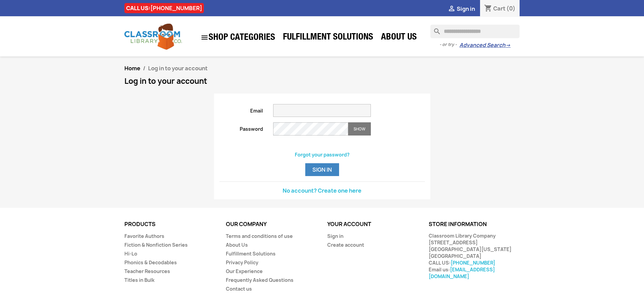 This screenshot has width=644, height=294. I want to click on a: Our Experience, so click(244, 271).